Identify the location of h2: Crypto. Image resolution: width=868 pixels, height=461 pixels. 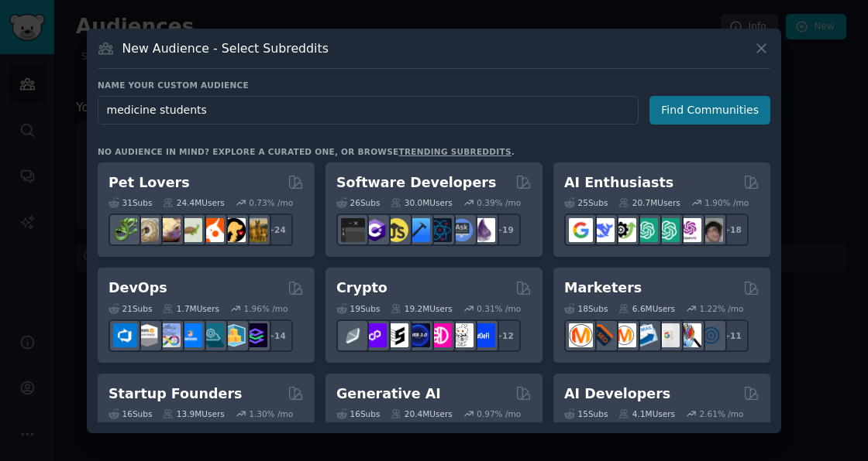
(362, 288).